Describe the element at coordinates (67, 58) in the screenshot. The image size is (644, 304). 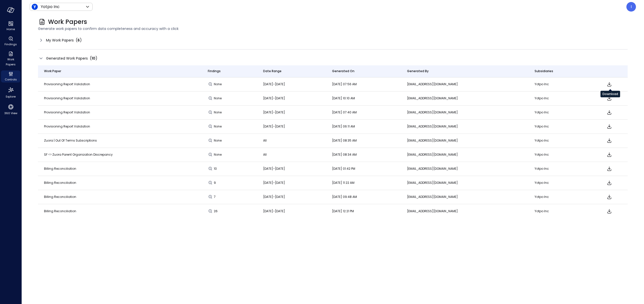
I see `span: Generated Work Papers` at that location.